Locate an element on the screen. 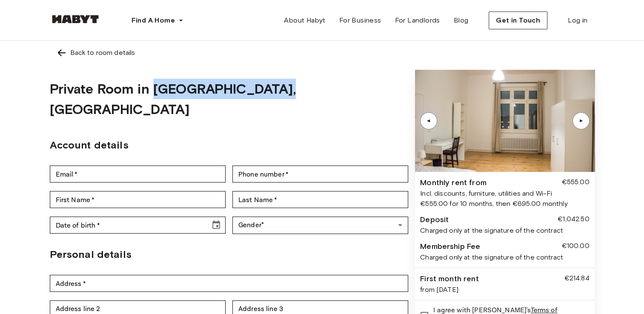 This screenshot has width=644, height=314. div: Deposit is located at coordinates (434, 220).